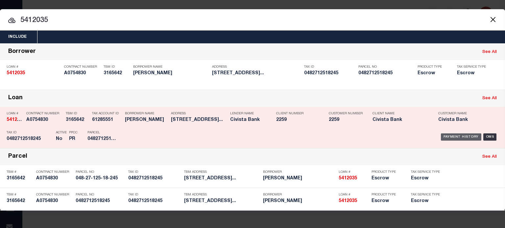 This screenshot has width=505, height=228. I want to click on p: Lender Name, so click(248, 114).